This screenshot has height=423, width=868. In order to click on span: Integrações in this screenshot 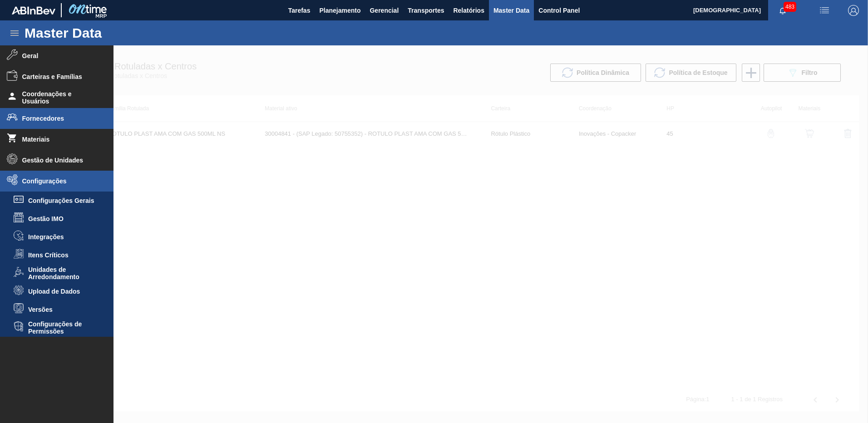, I will do `click(63, 237)`.